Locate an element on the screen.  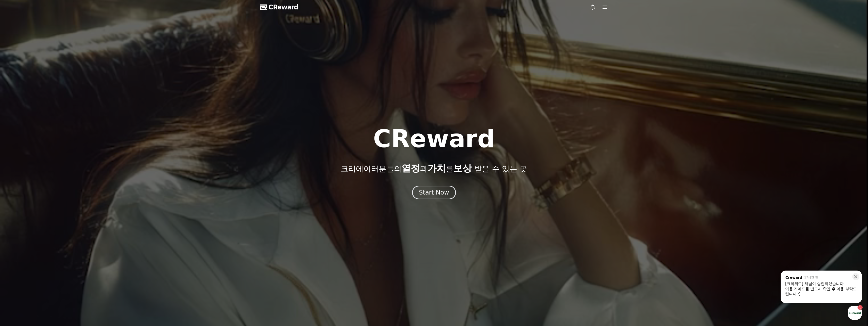
p: 크리에이터분들의 과 를 받을 수 있는 곳 is located at coordinates (434, 168).